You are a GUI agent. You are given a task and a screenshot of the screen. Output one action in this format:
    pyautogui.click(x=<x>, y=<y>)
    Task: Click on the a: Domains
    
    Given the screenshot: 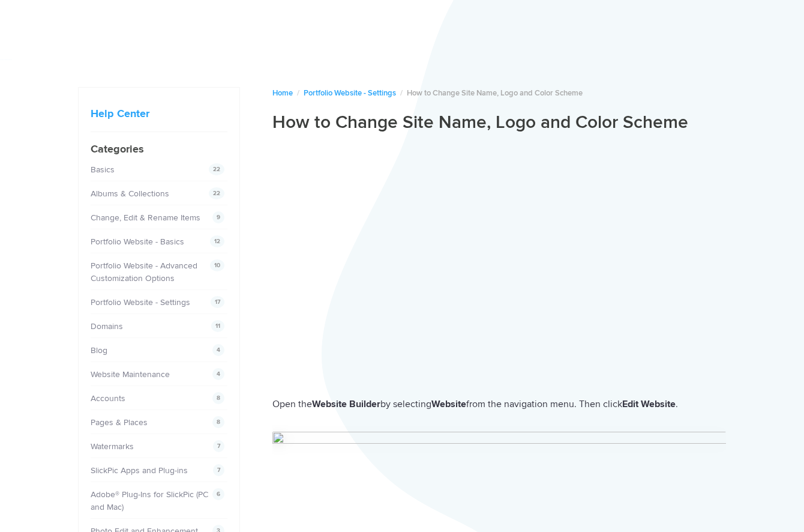 What is the action you would take?
    pyautogui.click(x=107, y=325)
    